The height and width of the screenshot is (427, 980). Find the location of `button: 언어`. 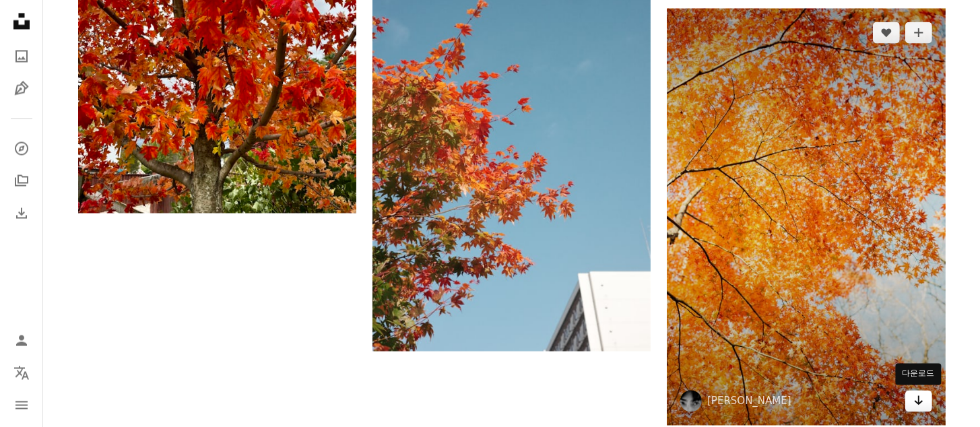

button: 언어 is located at coordinates (21, 373).